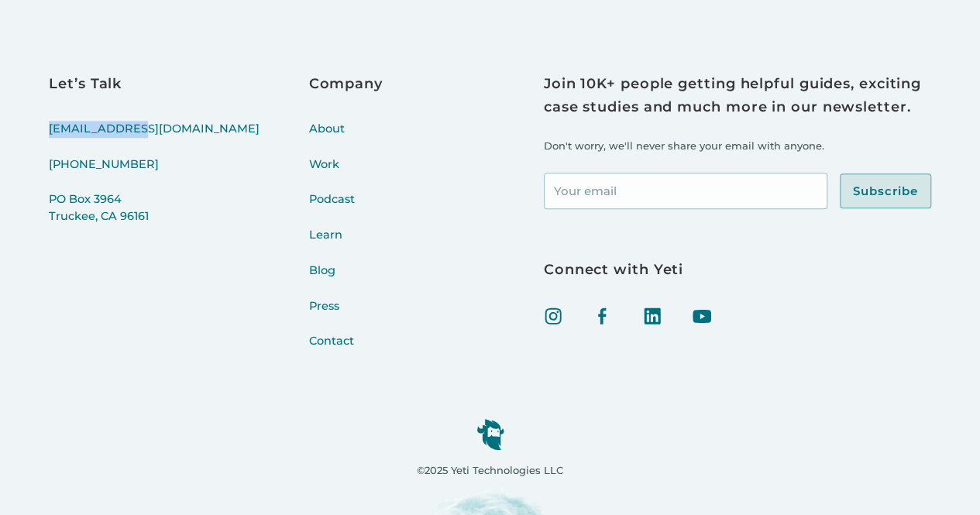 The image size is (980, 515). What do you see at coordinates (885, 191) in the screenshot?
I see `input: Subscribe` at bounding box center [885, 191].